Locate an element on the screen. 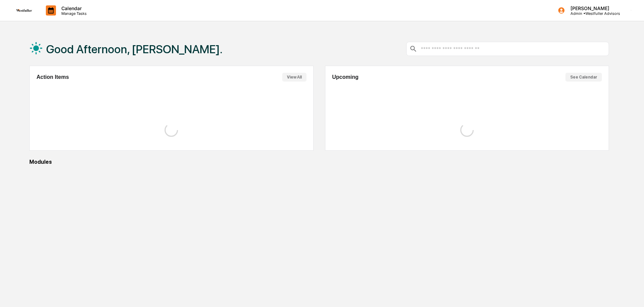 The image size is (644, 307). img: logo is located at coordinates (24, 10).